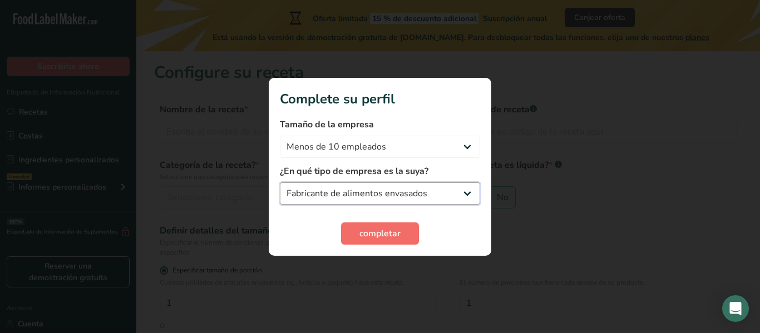  I want to click on span: completar, so click(380, 234).